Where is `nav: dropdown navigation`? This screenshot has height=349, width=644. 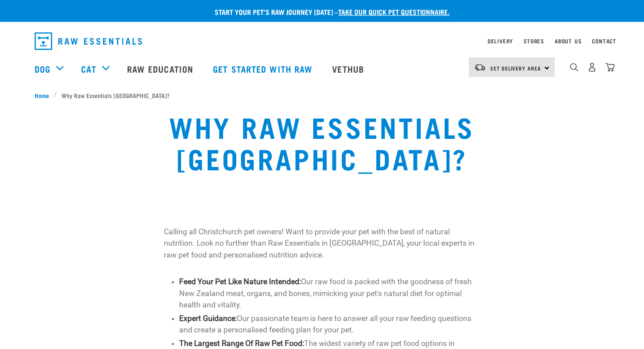 nav: dropdown navigation is located at coordinates (322, 41).